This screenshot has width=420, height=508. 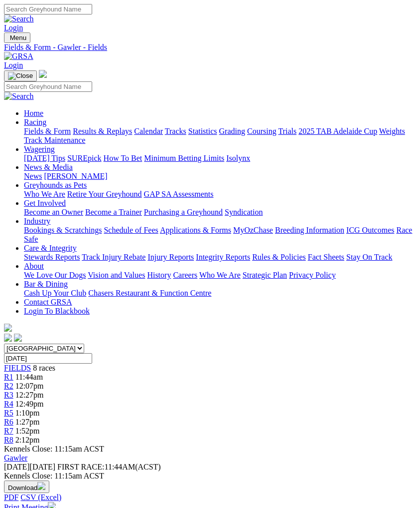 What do you see at coordinates (243, 212) in the screenshot?
I see `a: Syndication` at bounding box center [243, 212].